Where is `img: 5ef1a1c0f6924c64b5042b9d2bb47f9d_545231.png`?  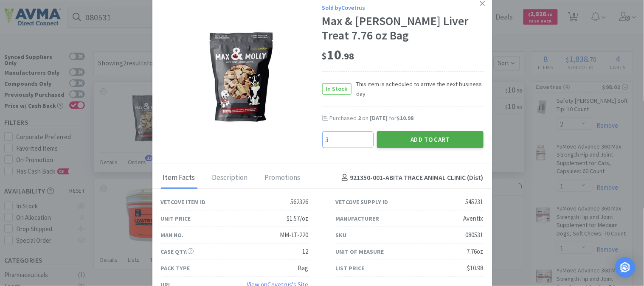 img: 5ef1a1c0f6924c64b5042b9d2bb47f9d_545231.png is located at coordinates (241, 76).